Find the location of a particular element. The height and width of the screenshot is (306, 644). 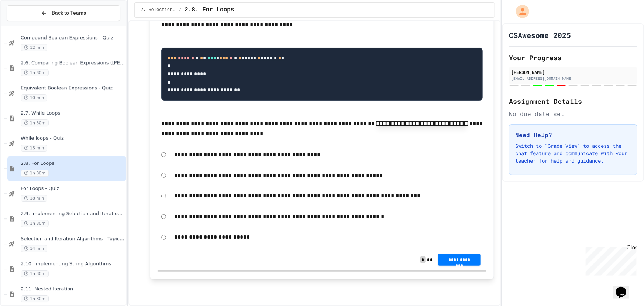

span: 18 min is located at coordinates (34, 198).